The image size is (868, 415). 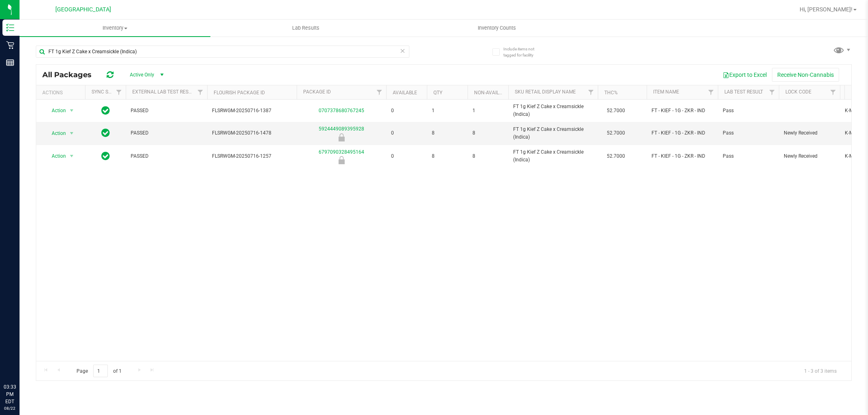 I want to click on a: Package ID, so click(x=317, y=92).